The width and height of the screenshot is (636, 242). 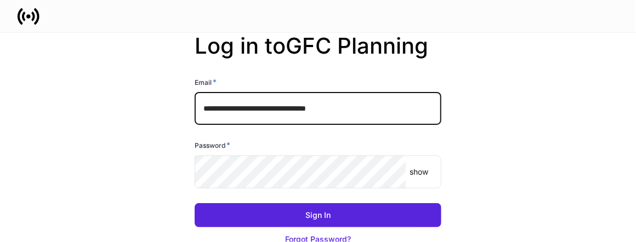 What do you see at coordinates (318, 215) in the screenshot?
I see `div: Sign In` at bounding box center [318, 215].